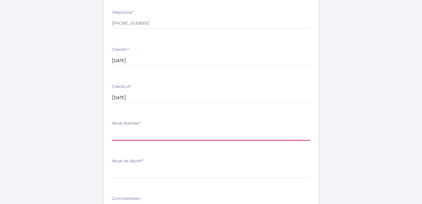  What do you see at coordinates (120, 50) in the screenshot?
I see `label: Checkin` at bounding box center [120, 50].